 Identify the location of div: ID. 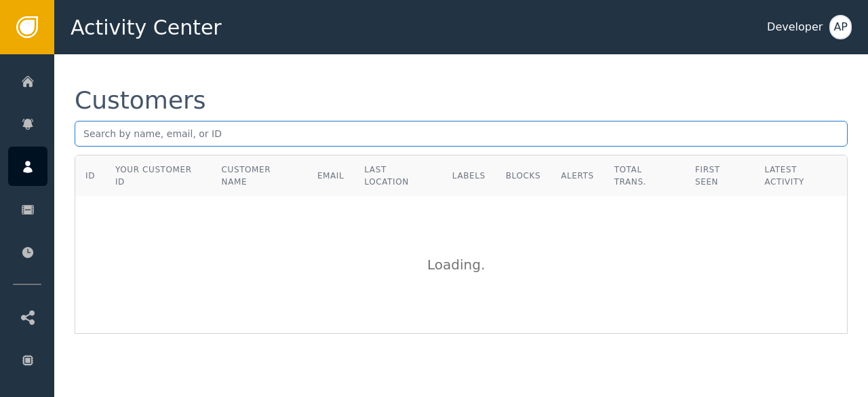
(90, 176).